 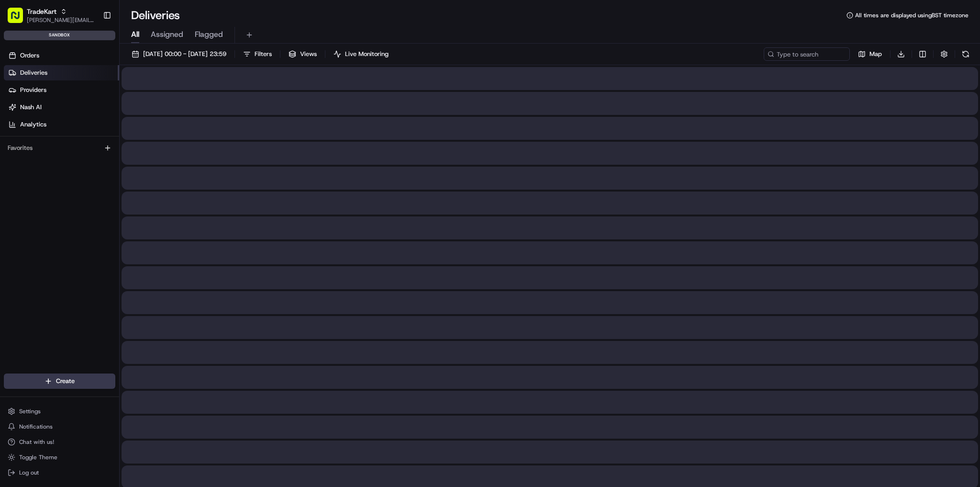 I want to click on span: Analytics, so click(x=33, y=124).